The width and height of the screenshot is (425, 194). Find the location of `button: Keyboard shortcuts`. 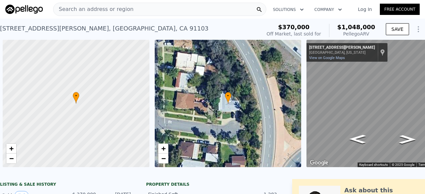

button: Keyboard shortcuts is located at coordinates (374, 165).